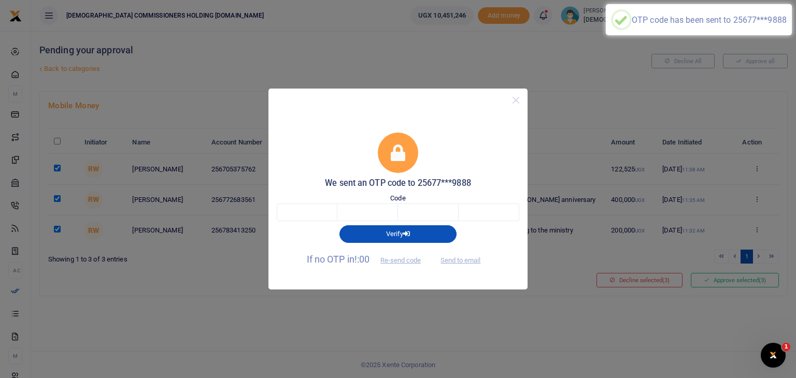  What do you see at coordinates (397, 198) in the screenshot?
I see `label: Code` at bounding box center [397, 198].